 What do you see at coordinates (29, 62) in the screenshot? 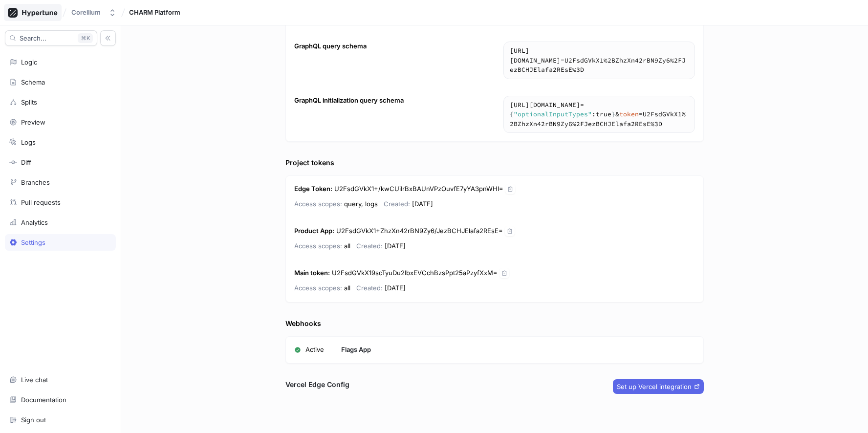
I see `div: Logic` at bounding box center [29, 62].